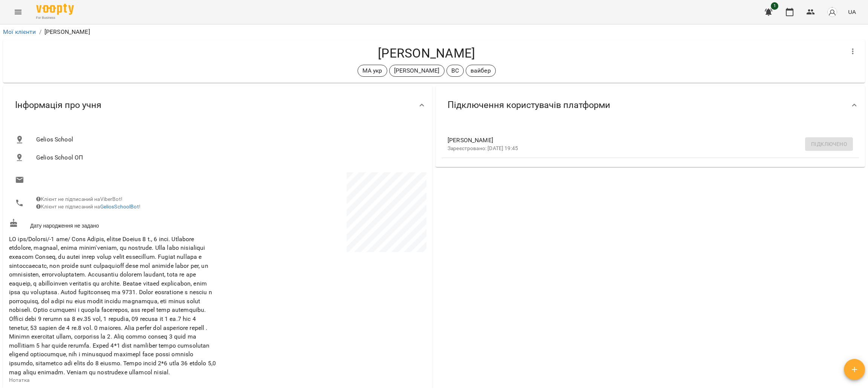 This screenshot has width=868, height=392. Describe the element at coordinates (529, 105) in the screenshot. I see `span: Підключення користувачів платформи` at that location.